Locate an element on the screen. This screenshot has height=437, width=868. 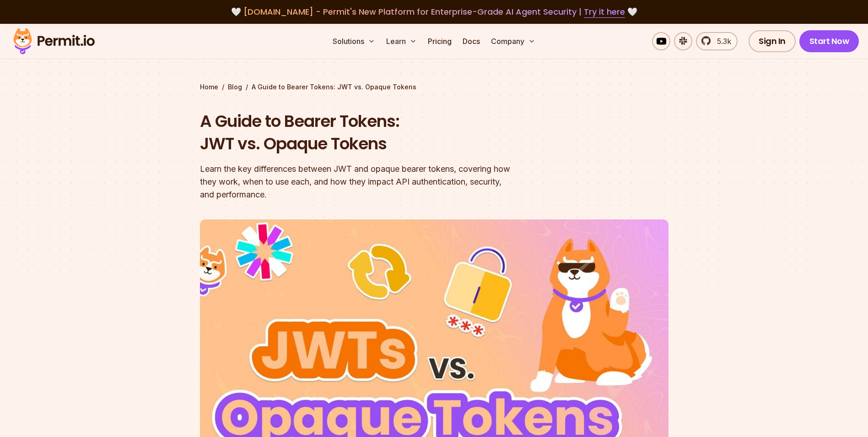
a: Docs is located at coordinates (471, 41).